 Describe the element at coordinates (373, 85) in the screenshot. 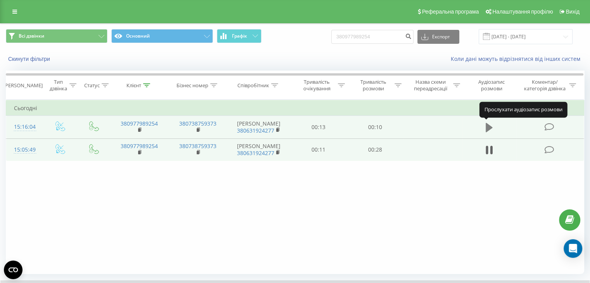

I see `div: Тривалість розмови` at that location.